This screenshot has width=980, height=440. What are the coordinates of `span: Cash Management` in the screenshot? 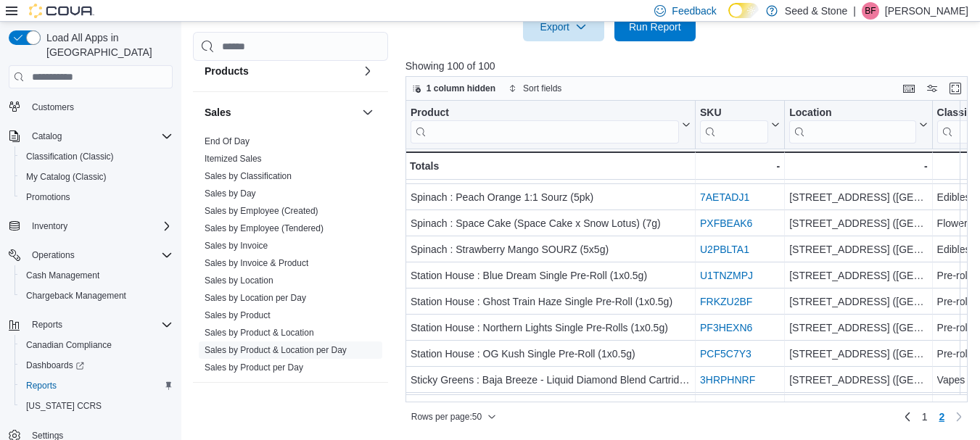 It's located at (97, 276).